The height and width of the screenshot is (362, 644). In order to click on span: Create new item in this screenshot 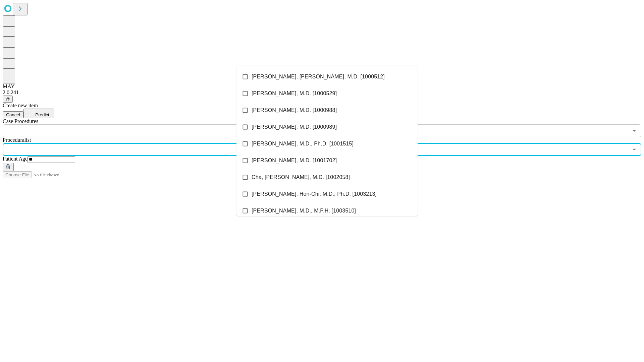, I will do `click(20, 105)`.